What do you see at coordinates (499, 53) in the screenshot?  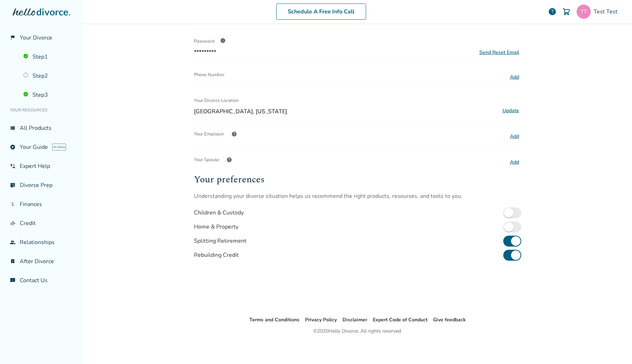 I see `div: Send Reset Email` at bounding box center [499, 53].